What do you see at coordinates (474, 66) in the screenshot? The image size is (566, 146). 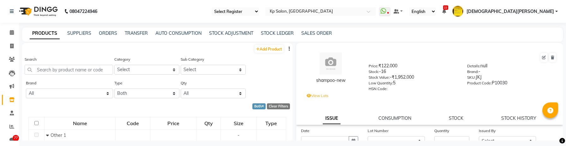 I see `label: Details:` at bounding box center [474, 66].